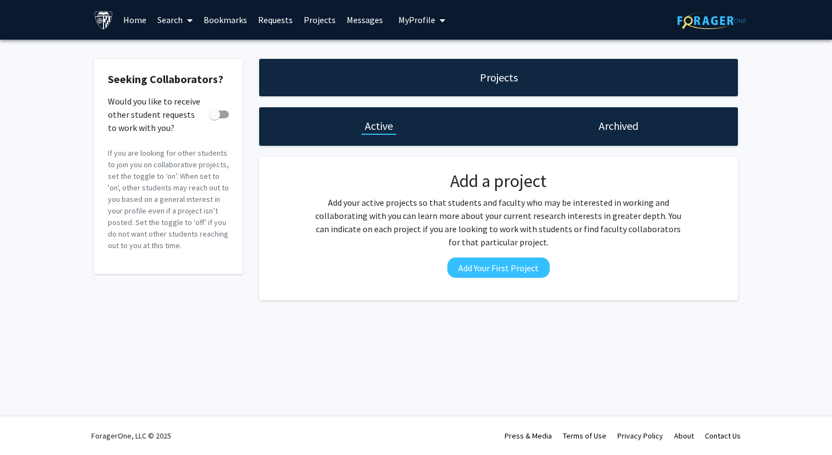 This screenshot has height=455, width=832. I want to click on div: ForagerOne, LLC © 2025, so click(131, 436).